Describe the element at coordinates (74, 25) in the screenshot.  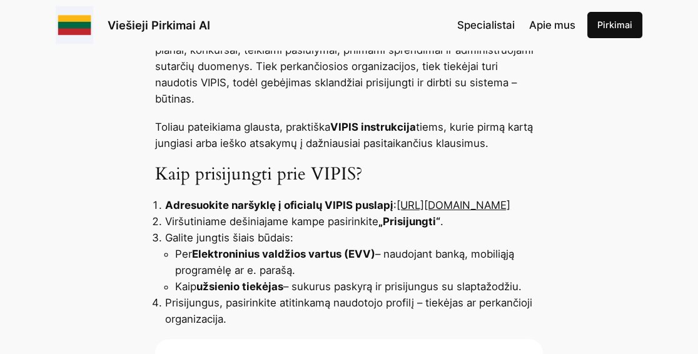
I see `img: Viešieji pirkimai logo` at that location.